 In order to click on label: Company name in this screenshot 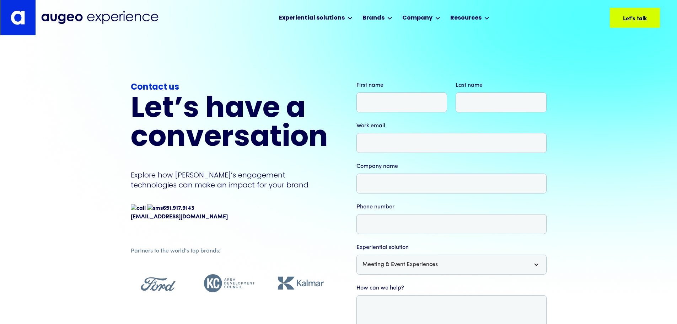, I will do `click(451, 166)`.